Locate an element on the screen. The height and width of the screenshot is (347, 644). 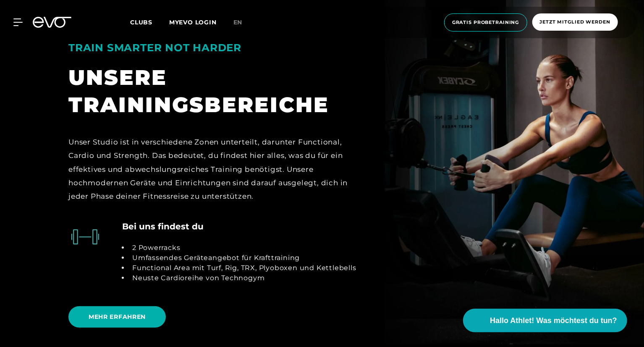
div: TRAIN SMARTER NOT HARDER is located at coordinates (213, 47).